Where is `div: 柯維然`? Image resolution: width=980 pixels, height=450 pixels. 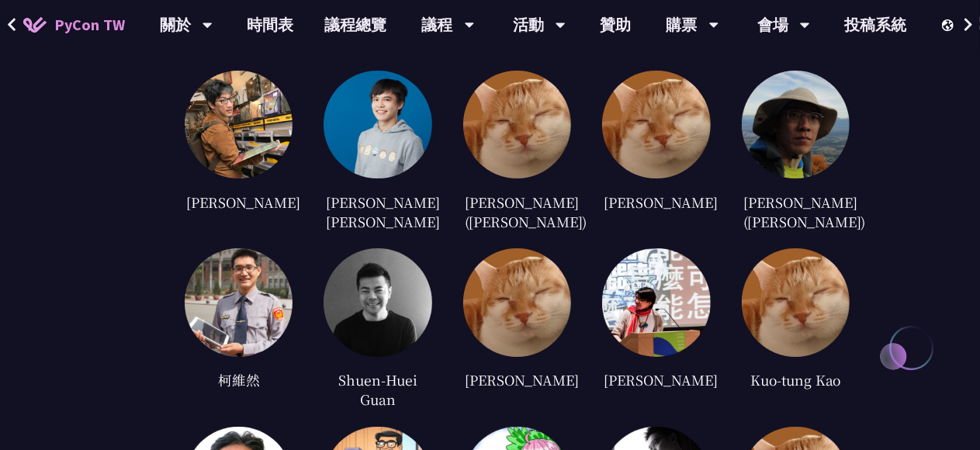
div: 柯維然 is located at coordinates (238, 380).